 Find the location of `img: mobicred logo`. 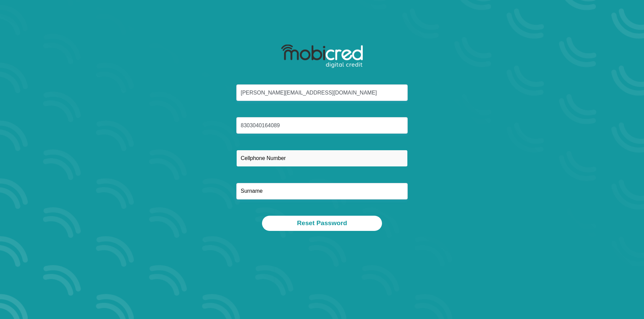

img: mobicred logo is located at coordinates (322, 56).